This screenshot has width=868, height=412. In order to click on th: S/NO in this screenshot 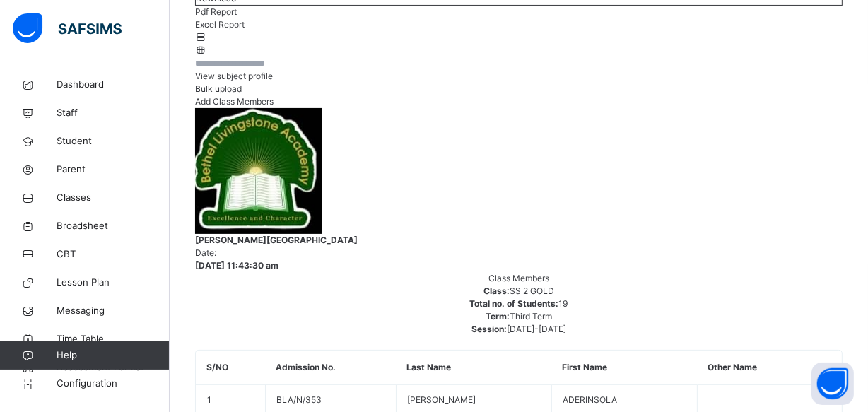, I will do `click(231, 368)`.